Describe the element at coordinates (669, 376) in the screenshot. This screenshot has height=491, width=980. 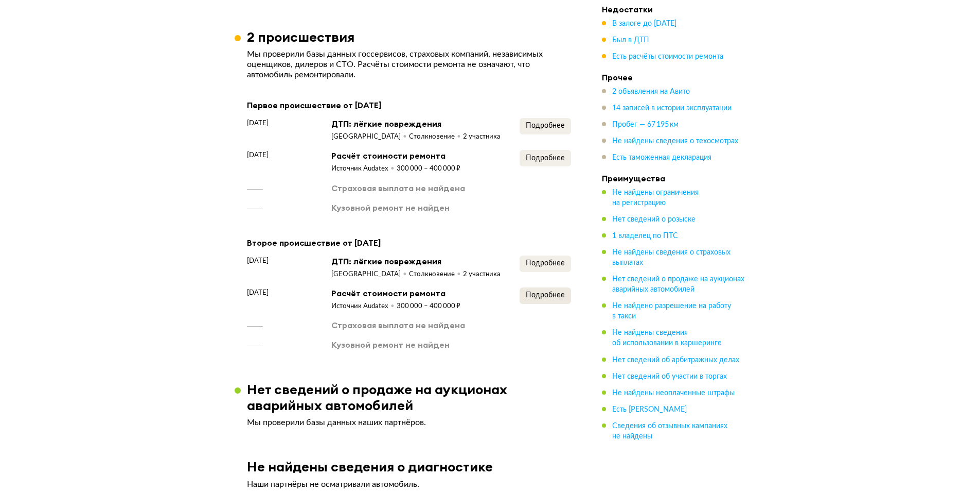
I see `span: Нет сведений об участии в торгах` at that location.